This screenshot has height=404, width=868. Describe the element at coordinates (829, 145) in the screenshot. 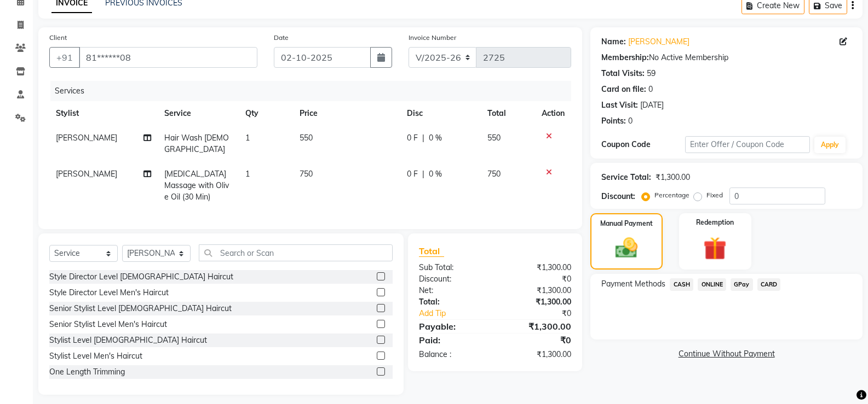

I see `button: Apply` at that location.